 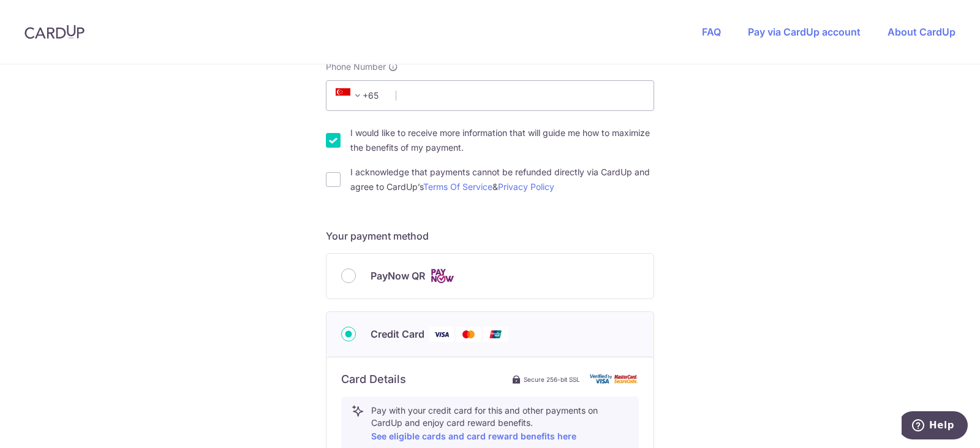 What do you see at coordinates (442, 334) in the screenshot?
I see `img: Visa` at bounding box center [442, 334].